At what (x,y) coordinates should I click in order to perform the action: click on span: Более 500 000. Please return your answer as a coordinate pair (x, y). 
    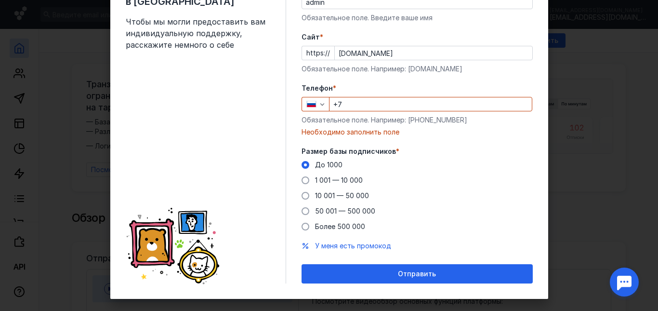
    Looking at the image, I should click on (340, 226).